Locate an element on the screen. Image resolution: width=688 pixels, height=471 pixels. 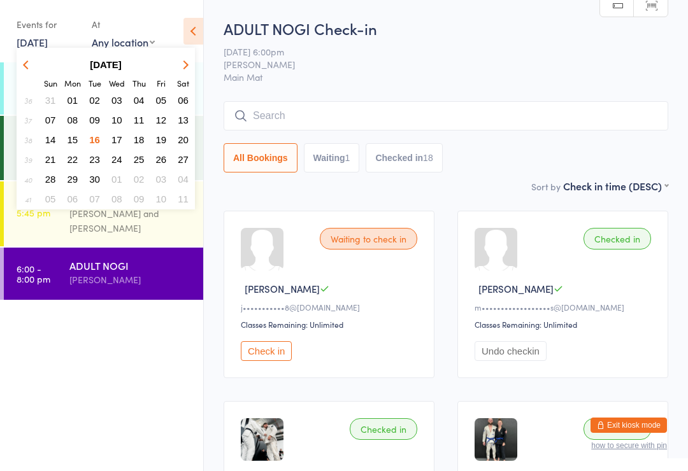
div: Events for is located at coordinates (48, 24).